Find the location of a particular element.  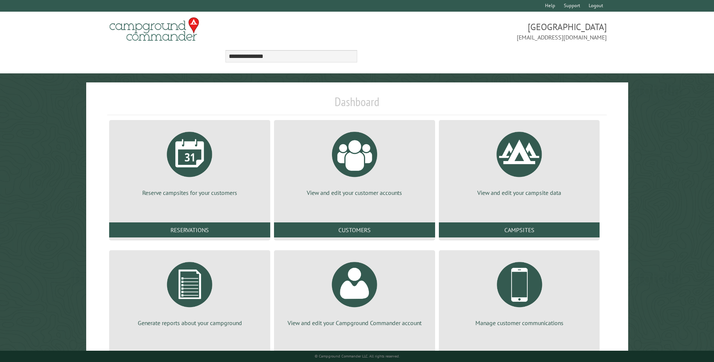

a: Customers is located at coordinates (355, 230).